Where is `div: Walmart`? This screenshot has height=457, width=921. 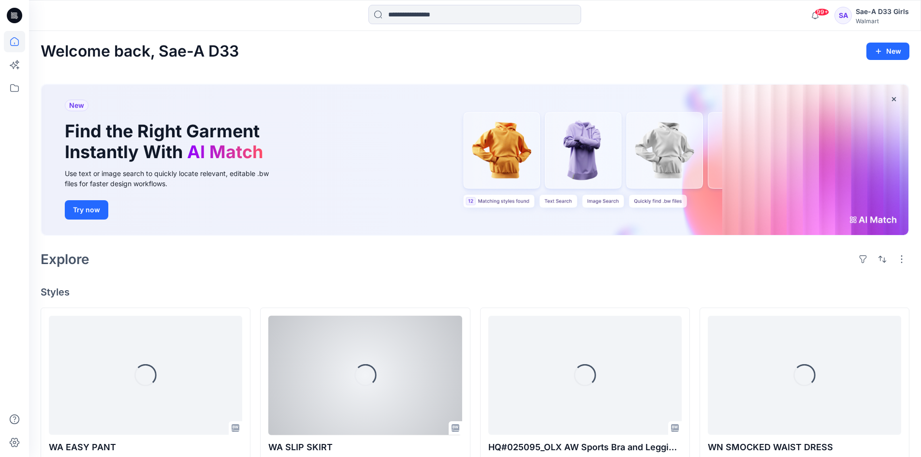
div: Walmart is located at coordinates (883, 21).